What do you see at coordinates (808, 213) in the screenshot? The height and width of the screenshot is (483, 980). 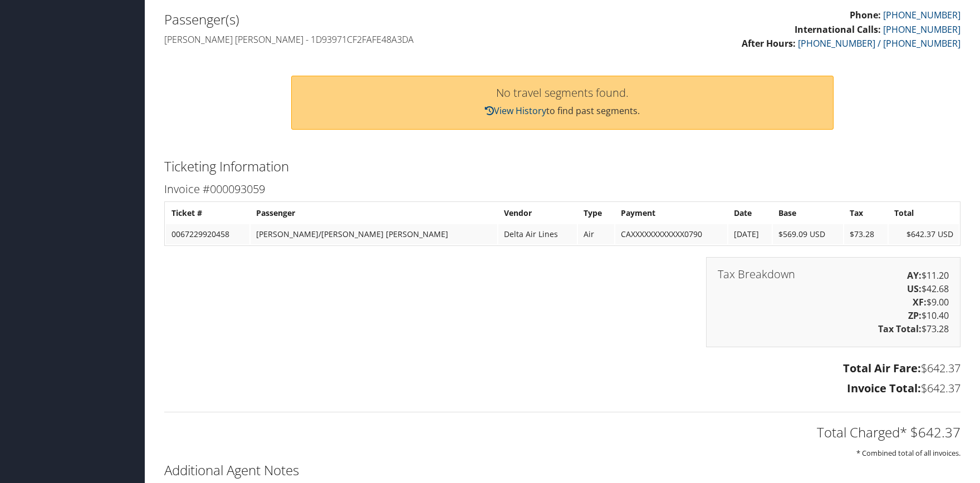 I see `th: Base` at bounding box center [808, 213].